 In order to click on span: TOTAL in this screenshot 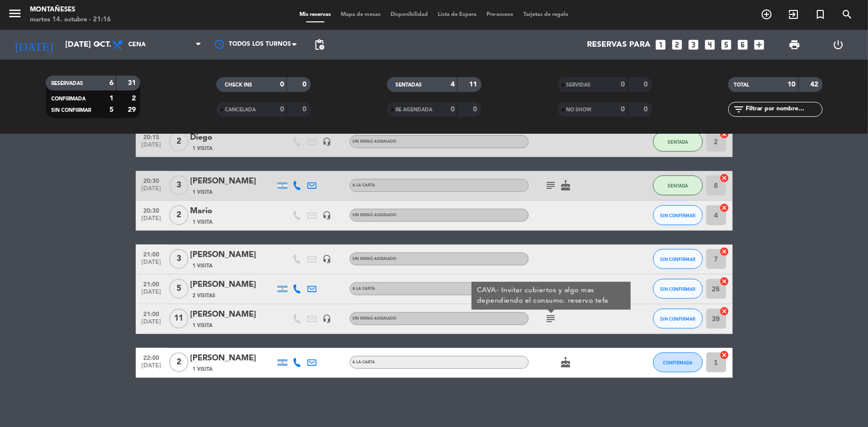, I will do `click(742, 85)`.